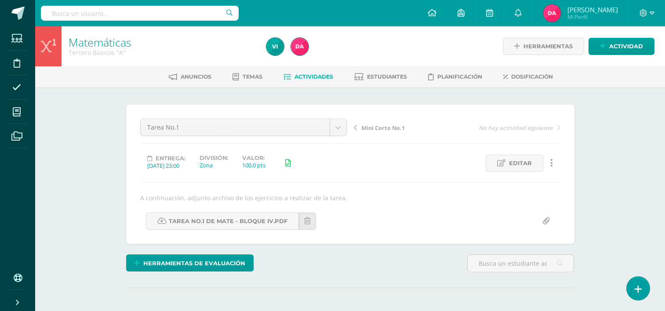 The height and width of the screenshot is (311, 665). I want to click on a: Tarea No.1, so click(243, 127).